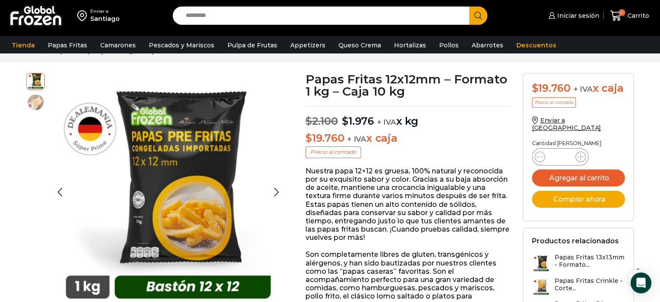  Describe the element at coordinates (579, 178) in the screenshot. I see `button: Agregar al carrito` at that location.